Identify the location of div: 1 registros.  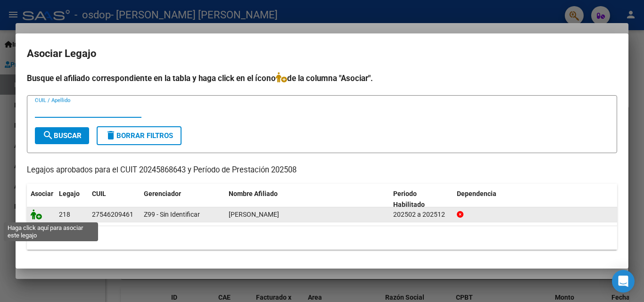
(322, 238).